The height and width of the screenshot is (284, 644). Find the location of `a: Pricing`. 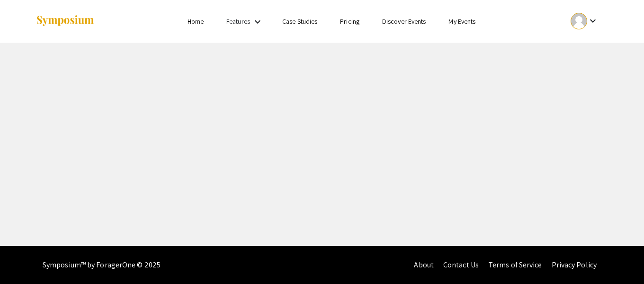

a: Pricing is located at coordinates (350, 21).